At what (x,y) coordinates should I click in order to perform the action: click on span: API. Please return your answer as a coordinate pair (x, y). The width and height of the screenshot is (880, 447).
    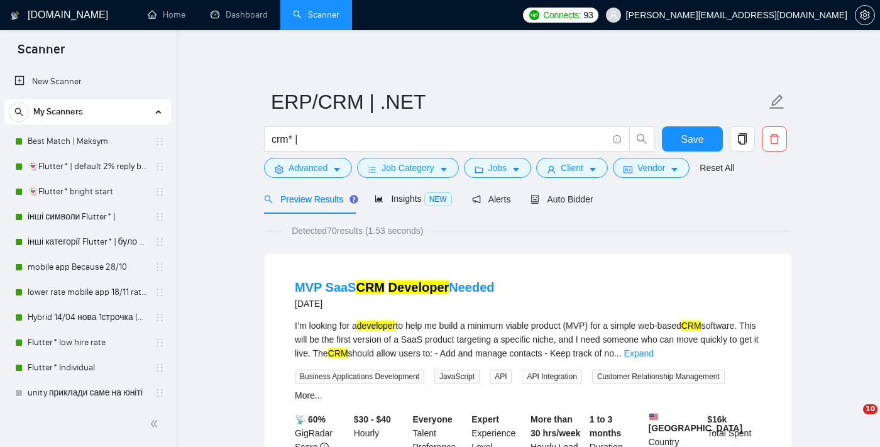
    Looking at the image, I should click on (500, 376).